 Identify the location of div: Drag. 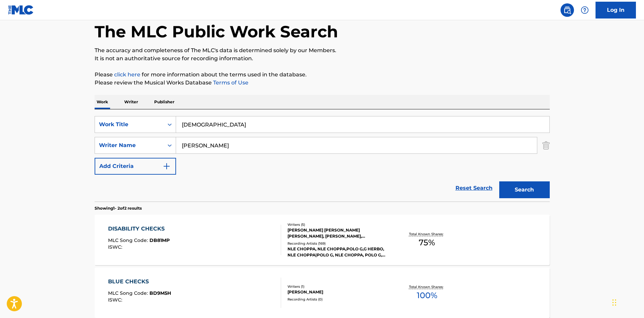
(614, 303).